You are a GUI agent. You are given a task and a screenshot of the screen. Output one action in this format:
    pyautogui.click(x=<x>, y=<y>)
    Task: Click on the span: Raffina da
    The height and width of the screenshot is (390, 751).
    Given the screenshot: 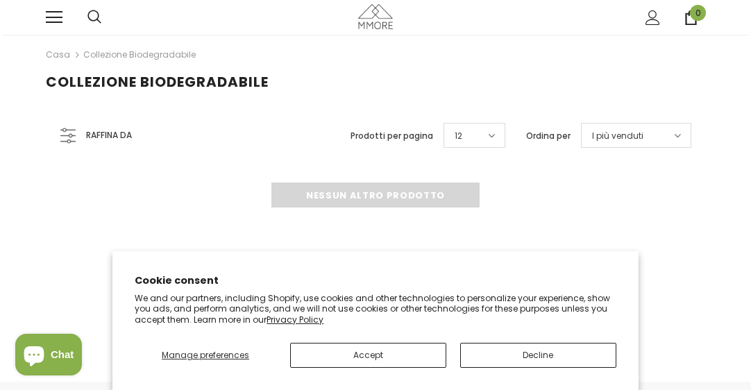 What is the action you would take?
    pyautogui.click(x=109, y=135)
    